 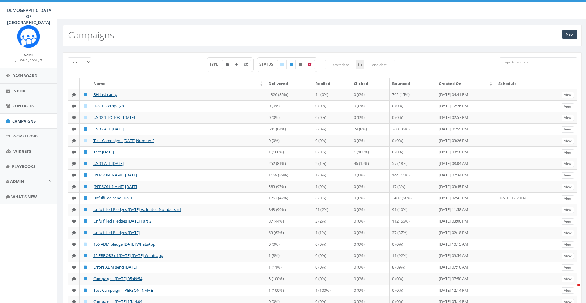 I want to click on td: 1 (8%), so click(x=289, y=256).